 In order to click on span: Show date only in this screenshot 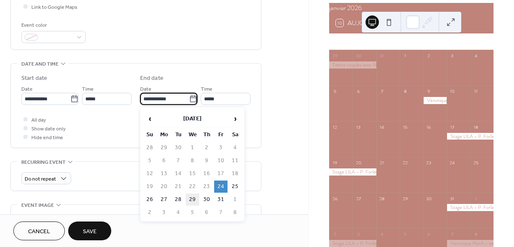, I will do `click(48, 129)`.